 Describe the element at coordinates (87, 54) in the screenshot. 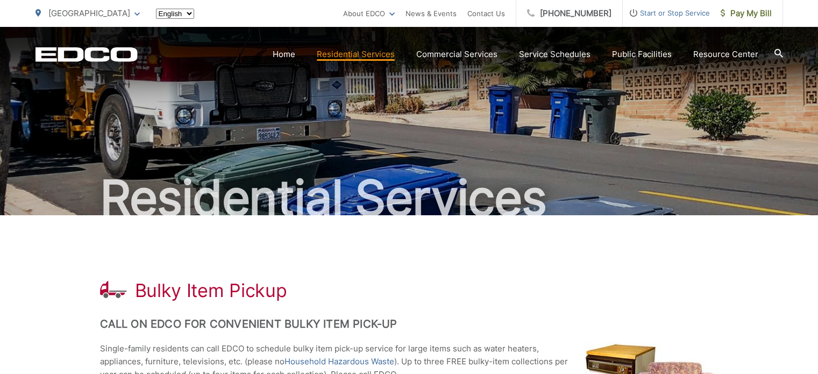

I see `a: EDCD logo. Return to the homepage.` at that location.